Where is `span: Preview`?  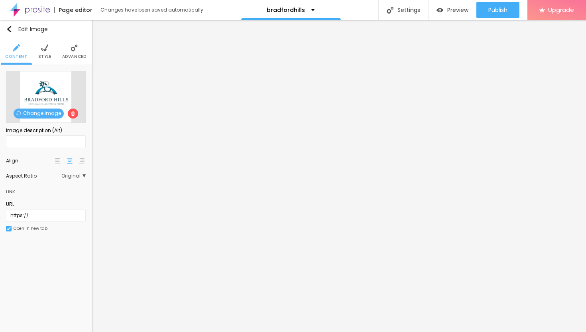
span: Preview is located at coordinates (458, 10).